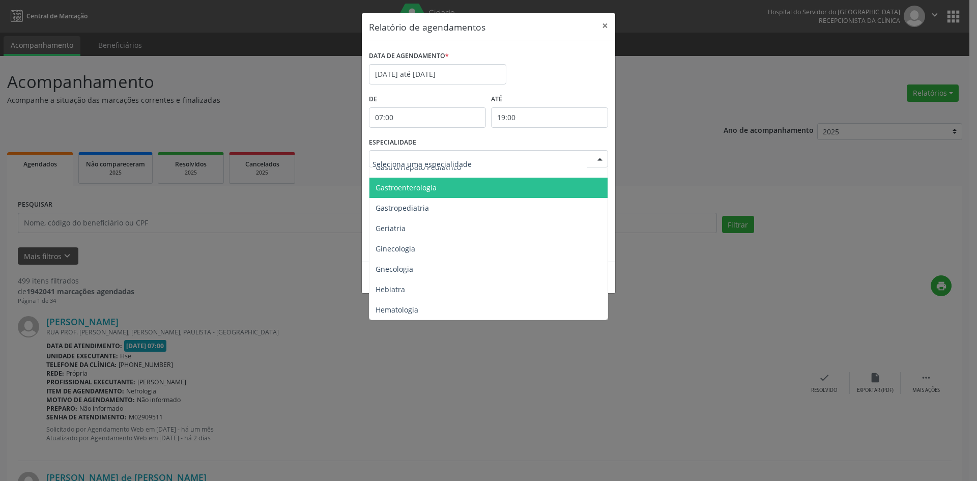 The image size is (977, 481). What do you see at coordinates (550, 118) in the screenshot?
I see `input: Selecione o horário final` at bounding box center [550, 118].